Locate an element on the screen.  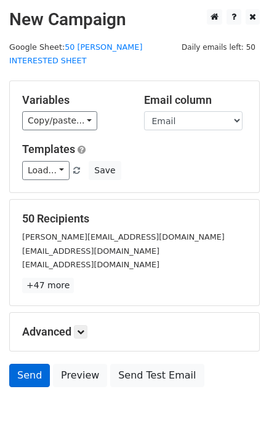
h5: Email column is located at coordinates (195, 100).